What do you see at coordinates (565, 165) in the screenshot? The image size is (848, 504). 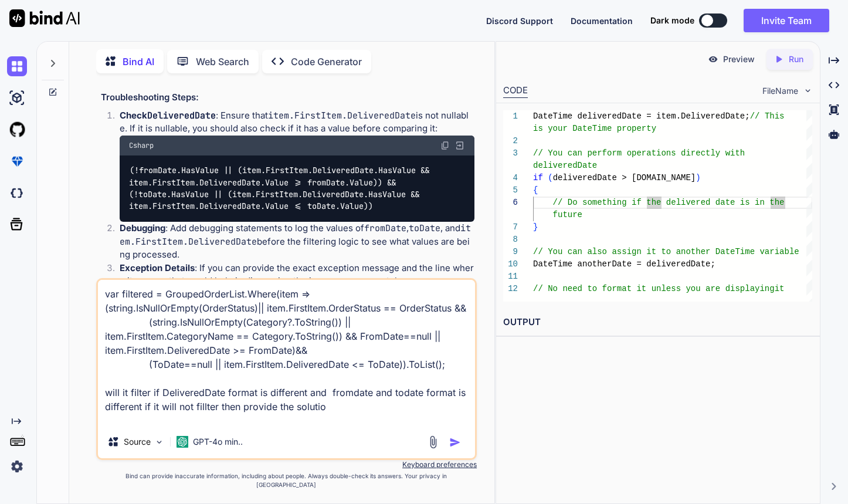 I see `span: deliveredDate` at bounding box center [565, 165].